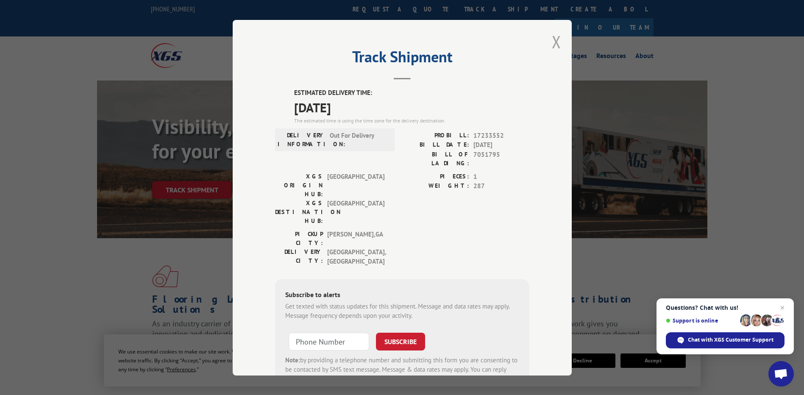 The image size is (804, 395). Describe the element at coordinates (411, 93) in the screenshot. I see `label: ESTIMATED DELIVERY TIME:` at that location.